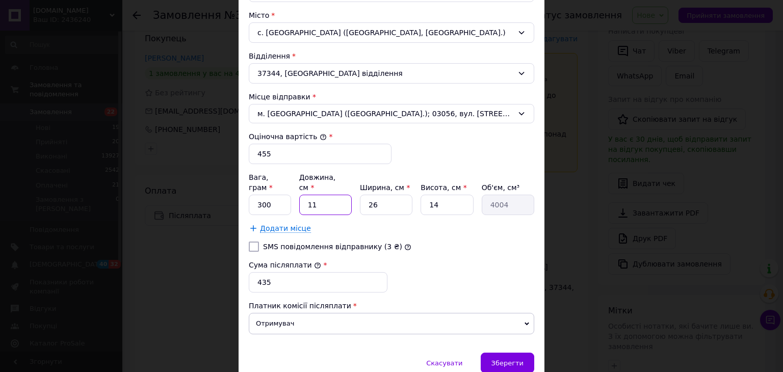 The width and height of the screenshot is (783, 372). I want to click on div: Об'єм, см³, so click(508, 188).